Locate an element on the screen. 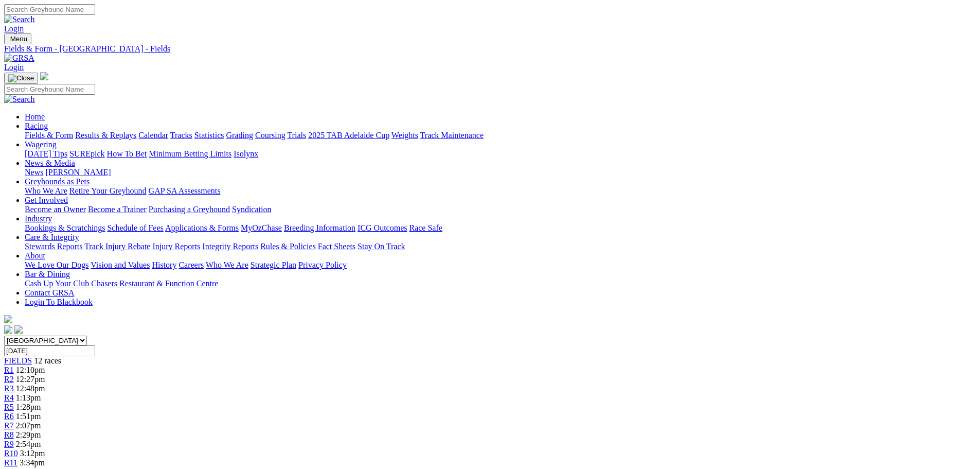  span: 2:54pm is located at coordinates (28, 443).